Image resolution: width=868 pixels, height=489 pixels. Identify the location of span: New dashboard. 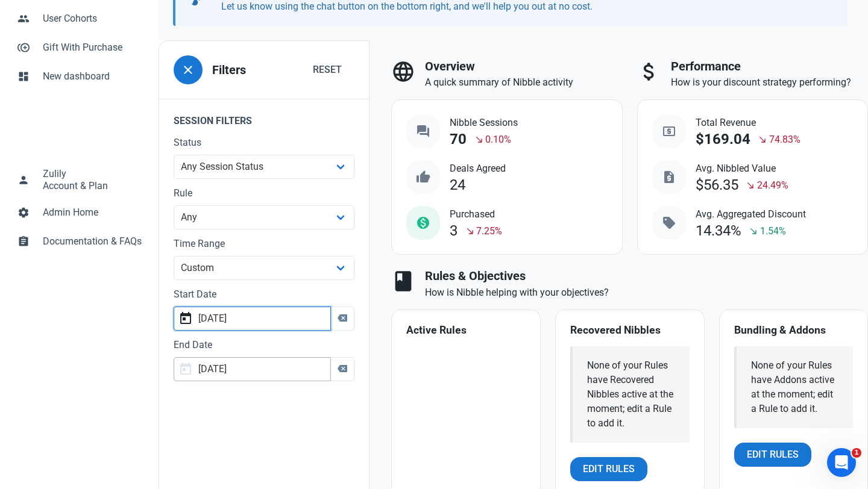
(92, 76).